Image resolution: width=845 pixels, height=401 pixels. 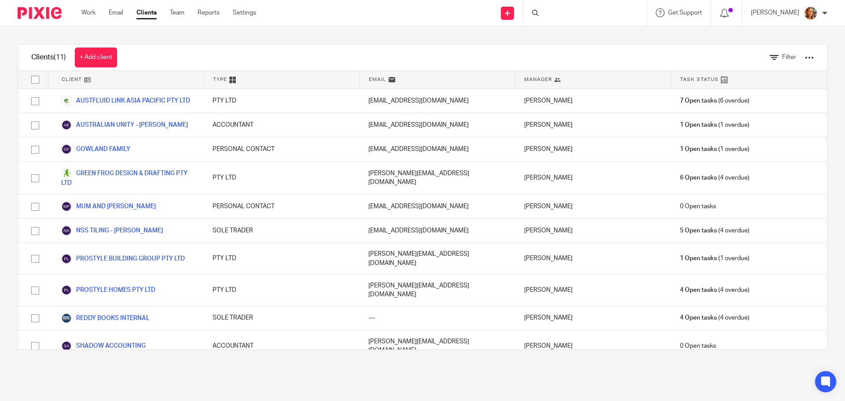 What do you see at coordinates (789, 57) in the screenshot?
I see `span: Filter` at bounding box center [789, 57].